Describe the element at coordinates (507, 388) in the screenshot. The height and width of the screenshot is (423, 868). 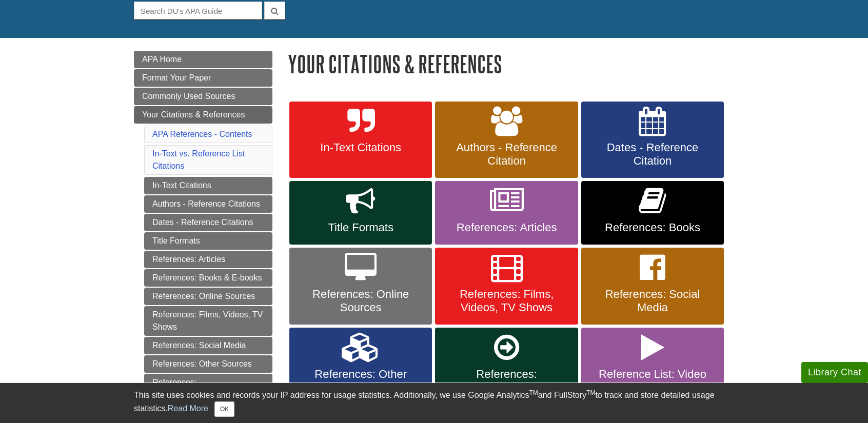
I see `span: References: Secondary/Indirect Sources` at that location.